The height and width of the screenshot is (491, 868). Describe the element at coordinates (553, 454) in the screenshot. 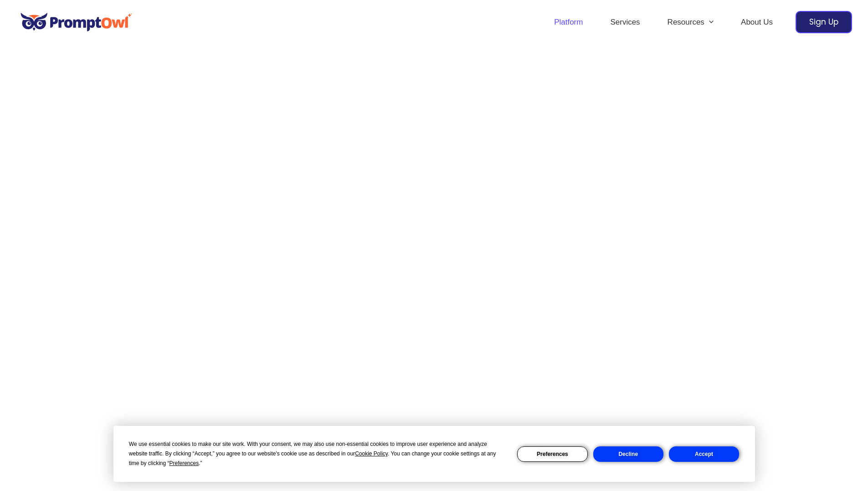

I see `button: Preferences` at that location.